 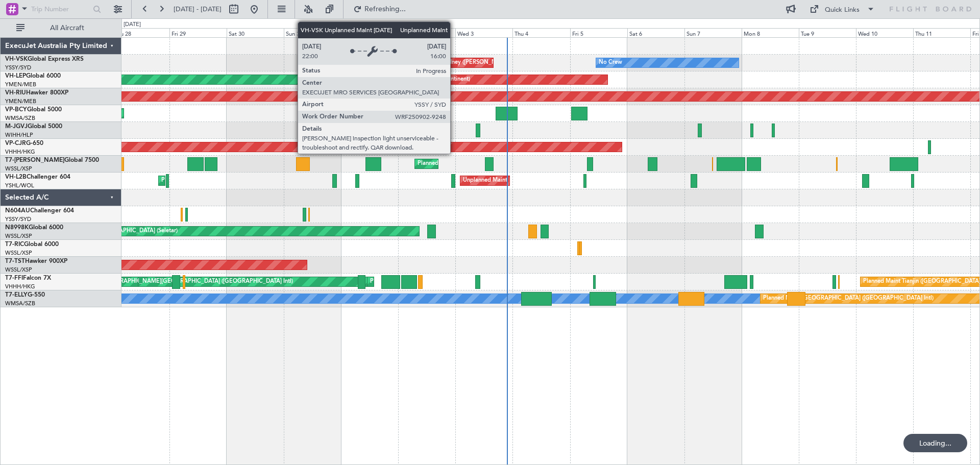 I want to click on div: Thu 4, so click(x=541, y=32).